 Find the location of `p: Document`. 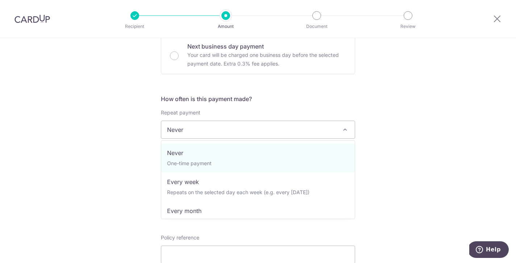

p: Document is located at coordinates (317, 26).